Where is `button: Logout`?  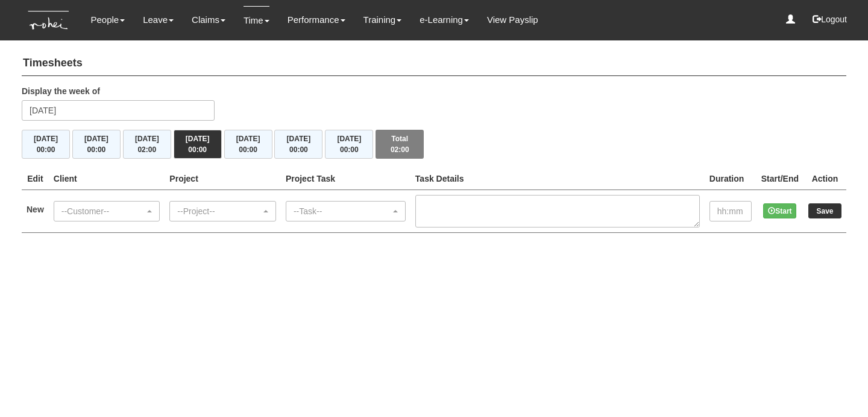
button: Logout is located at coordinates (830, 19).